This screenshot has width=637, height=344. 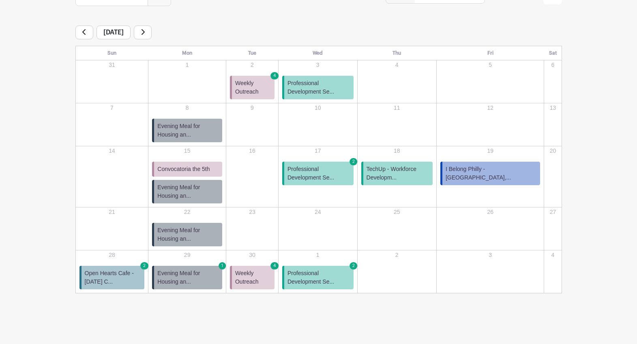 I want to click on p: 25, so click(x=397, y=212).